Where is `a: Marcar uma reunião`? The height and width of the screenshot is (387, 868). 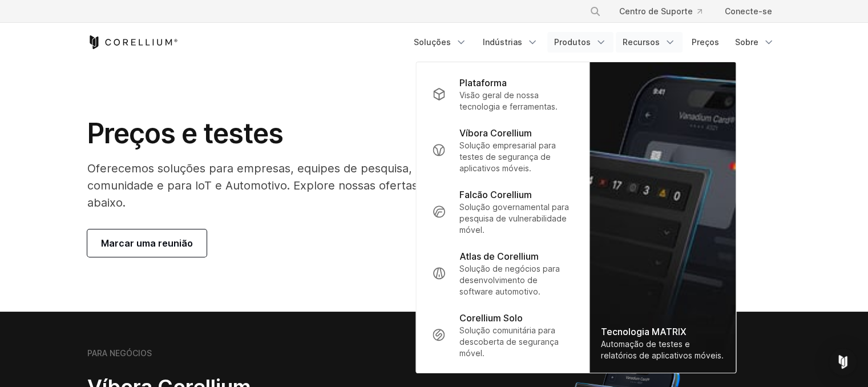 a: Marcar uma reunião is located at coordinates (147, 243).